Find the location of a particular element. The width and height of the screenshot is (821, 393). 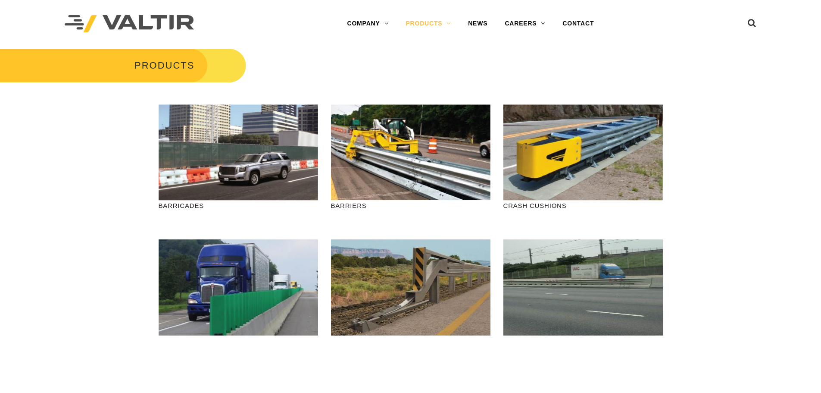

a: CAREERS is located at coordinates (525, 24).